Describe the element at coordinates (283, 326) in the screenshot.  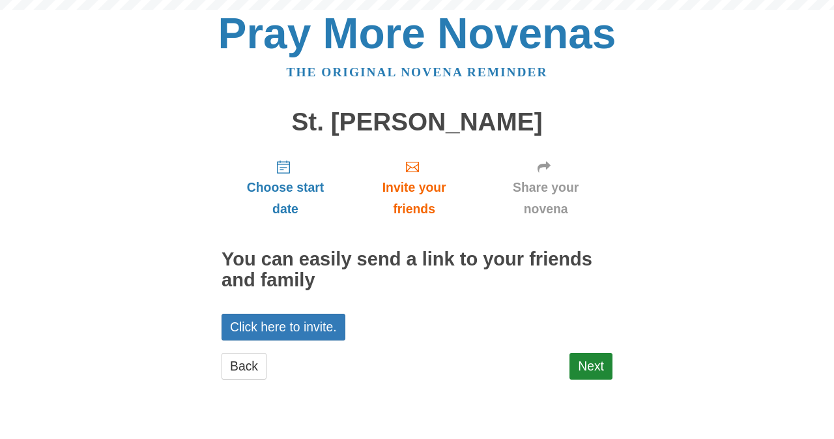
I see `a: Click here to invite.` at that location.